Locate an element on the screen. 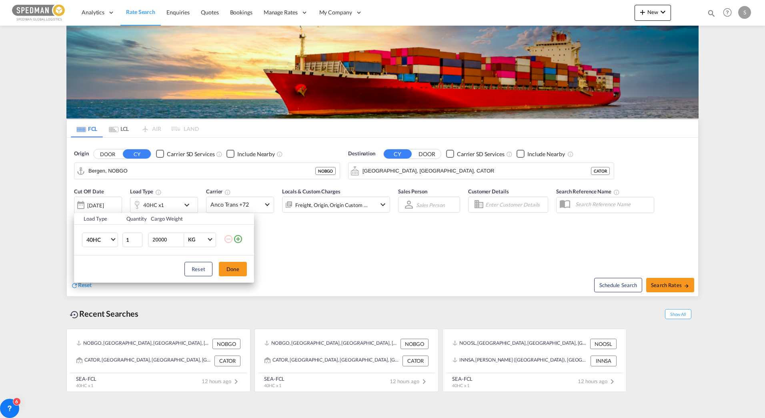 Image resolution: width=765 pixels, height=418 pixels. md-icon: icon-minus-circle-outline is located at coordinates (229, 239).